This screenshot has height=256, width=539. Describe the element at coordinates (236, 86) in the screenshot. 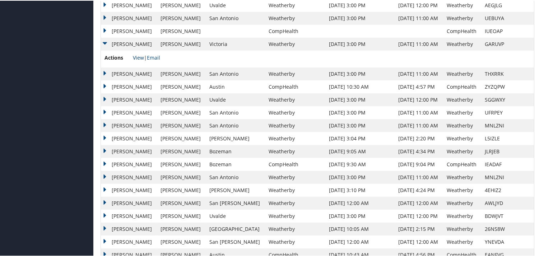

I see `td: Austin` at that location.